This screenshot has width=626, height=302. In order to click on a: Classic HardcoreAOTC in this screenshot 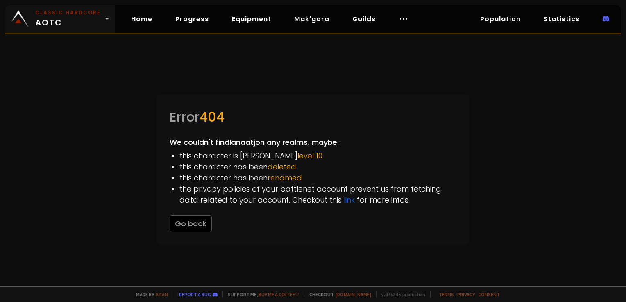, I will do `click(60, 19)`.